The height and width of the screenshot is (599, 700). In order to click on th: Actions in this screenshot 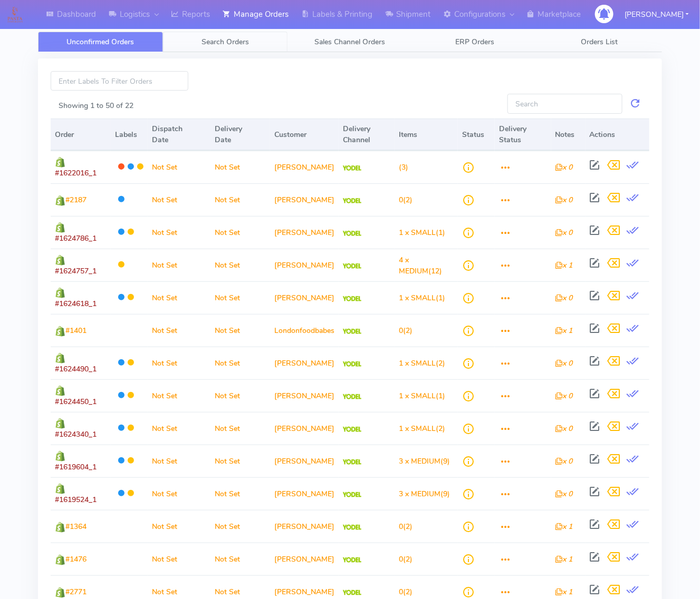, I will do `click(617, 134)`.